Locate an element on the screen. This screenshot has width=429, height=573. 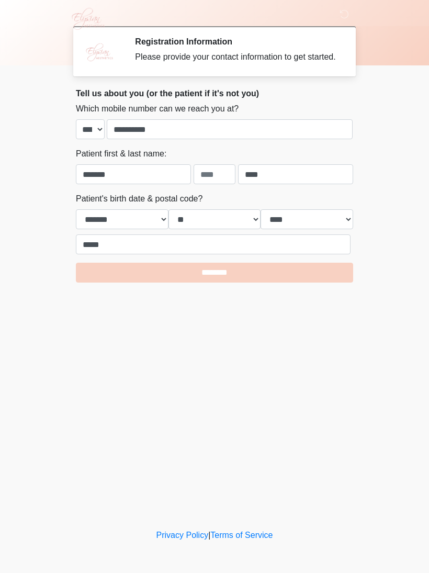
label: Patient's birth date & postal code? is located at coordinates (139, 199).